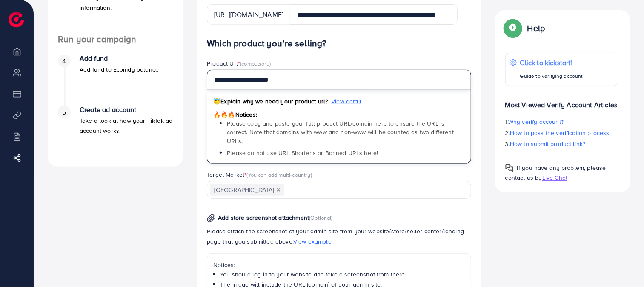  I want to click on span: Please copy and paste your full product URL/domain here to ensure the URL is correct. Note that d..., so click(340, 132).